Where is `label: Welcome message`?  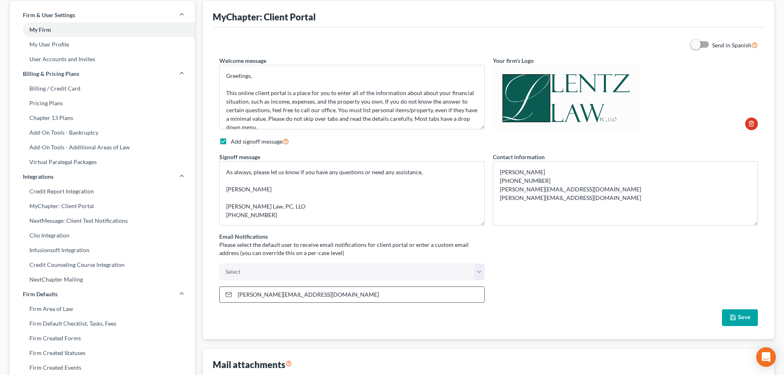 label: Welcome message is located at coordinates (243, 60).